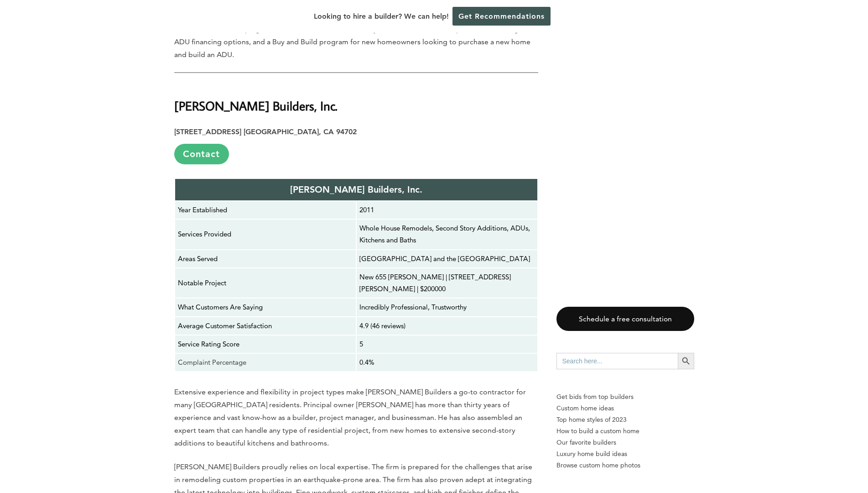 This screenshot has width=868, height=493. I want to click on p: Complaint Percentage, so click(265, 362).